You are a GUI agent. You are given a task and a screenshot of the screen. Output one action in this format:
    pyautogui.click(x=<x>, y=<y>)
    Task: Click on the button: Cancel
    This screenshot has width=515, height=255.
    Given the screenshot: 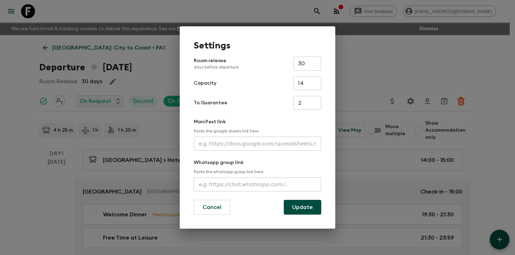 What is the action you would take?
    pyautogui.click(x=212, y=207)
    